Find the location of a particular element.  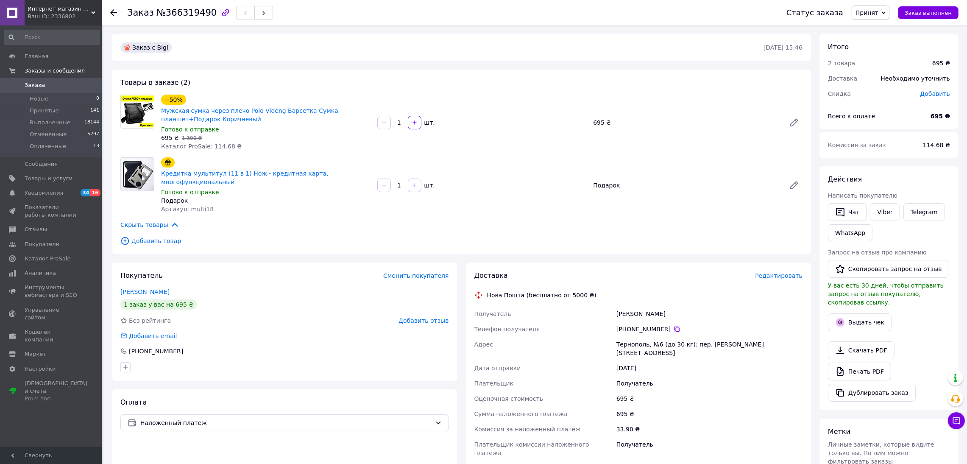

a: Печать PDF is located at coordinates (859, 371).